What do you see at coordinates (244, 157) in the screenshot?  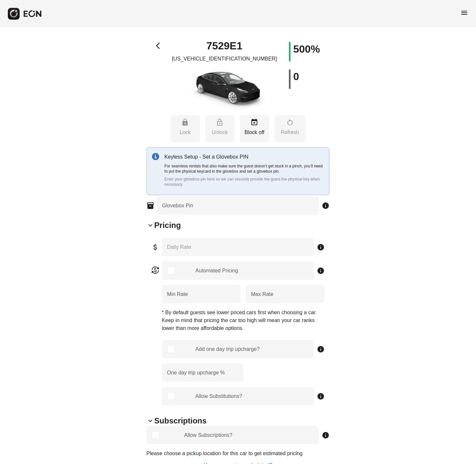 I see `p: Keyless Setup - Set a Glovebox PIN` at bounding box center [244, 157].